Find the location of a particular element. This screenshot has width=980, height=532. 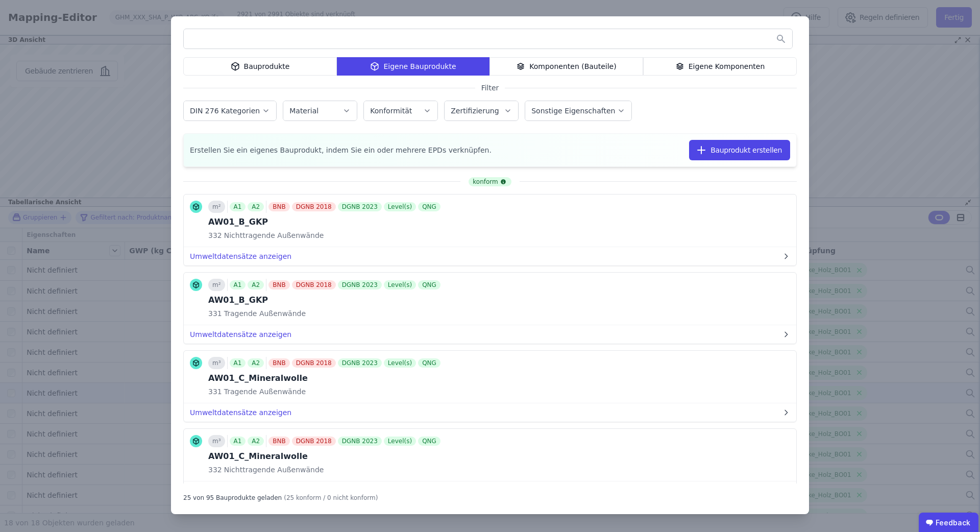

span: Filter is located at coordinates (490, 88).